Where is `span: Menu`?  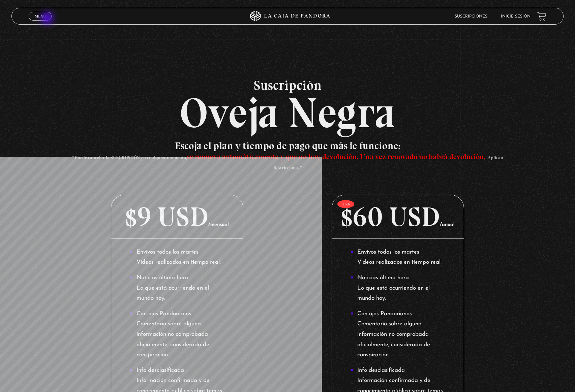
span: Menu is located at coordinates (40, 16).